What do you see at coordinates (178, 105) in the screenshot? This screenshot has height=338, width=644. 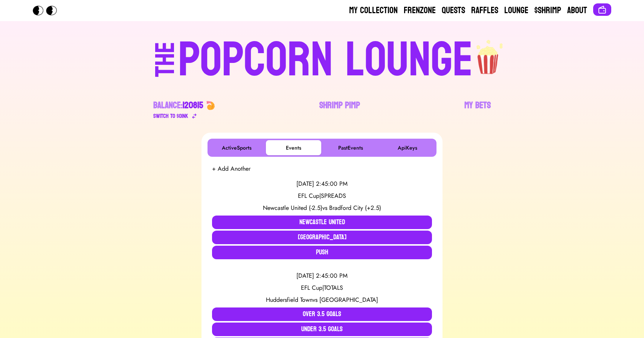 I see `div: Balance:` at bounding box center [178, 105].